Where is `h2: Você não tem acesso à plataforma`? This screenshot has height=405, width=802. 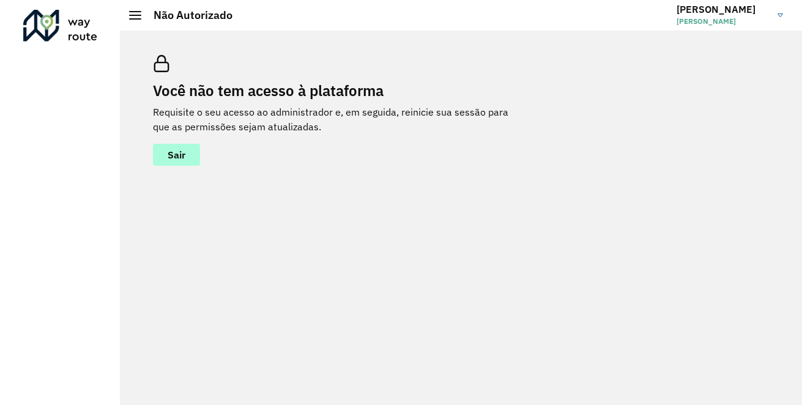 h2: Você não tem acesso à plataforma is located at coordinates (336, 90).